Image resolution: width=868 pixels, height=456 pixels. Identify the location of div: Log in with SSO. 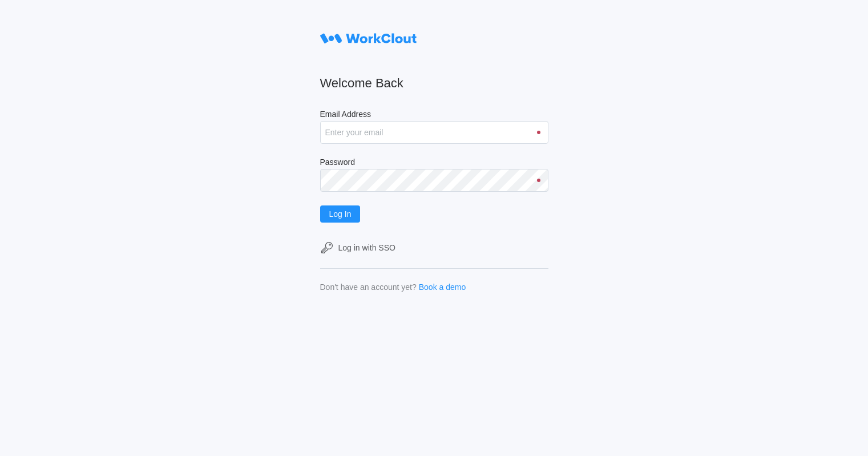
(367, 247).